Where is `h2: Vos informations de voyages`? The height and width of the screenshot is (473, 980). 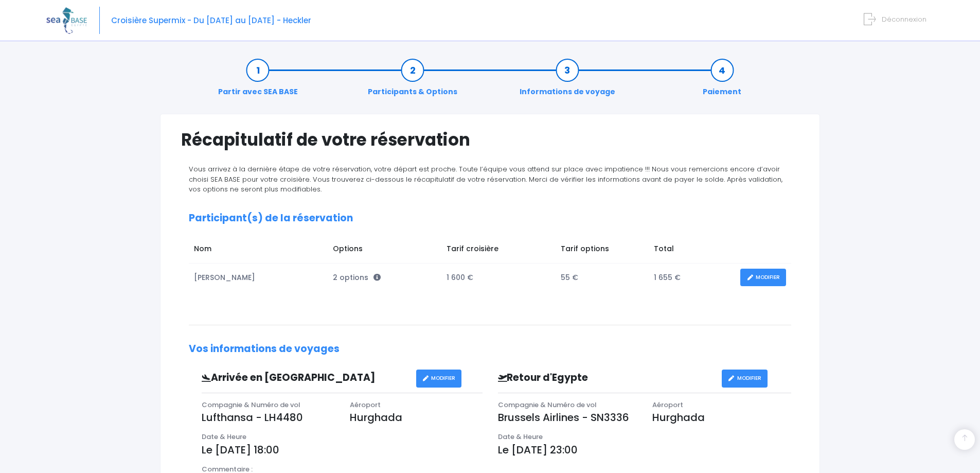
h2: Vos informations de voyages is located at coordinates (490, 349).